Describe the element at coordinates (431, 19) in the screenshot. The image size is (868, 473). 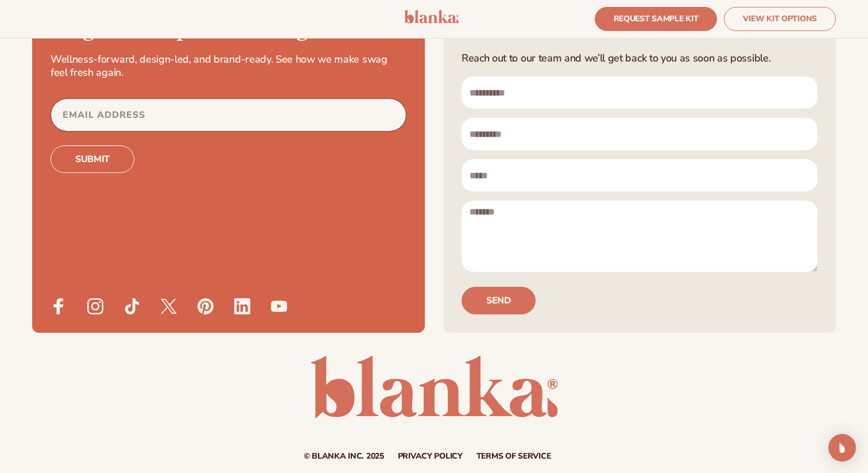
I see `a: logo` at that location.